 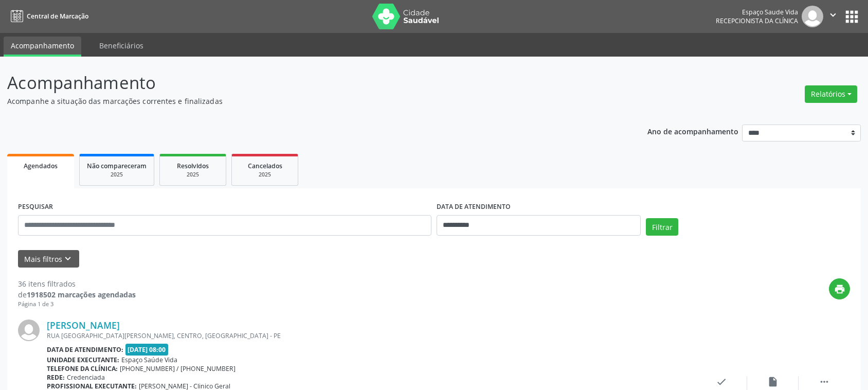 I want to click on button: Relatórios, so click(x=831, y=94).